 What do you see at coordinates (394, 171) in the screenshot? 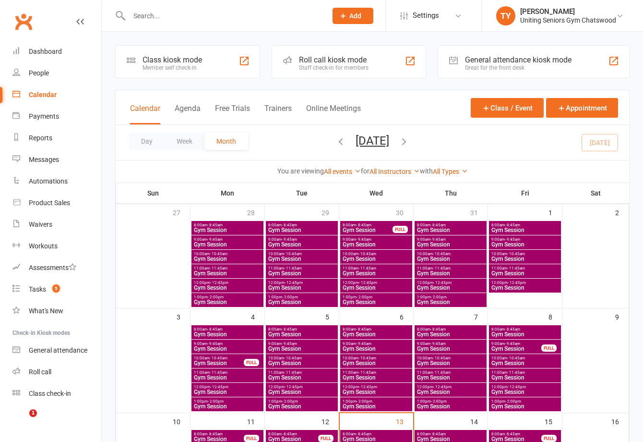
I see `a: All Instructors` at bounding box center [394, 171].